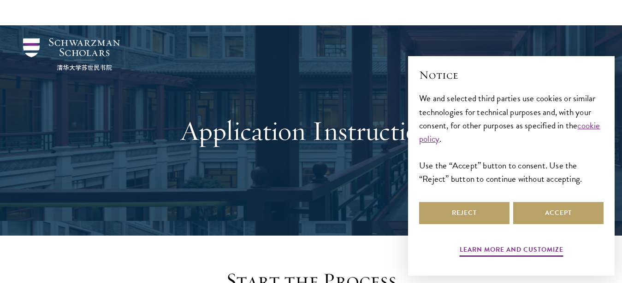 The image size is (622, 283). What do you see at coordinates (558, 213) in the screenshot?
I see `button: Accept` at bounding box center [558, 213].